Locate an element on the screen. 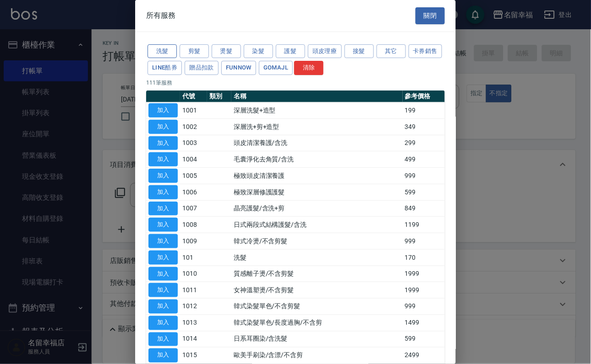 This screenshot has width=591, height=364. button: GOMAJL is located at coordinates (276, 68).